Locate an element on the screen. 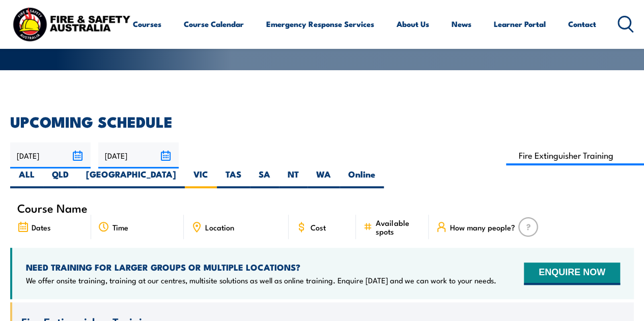  input: To date is located at coordinates (139, 155).